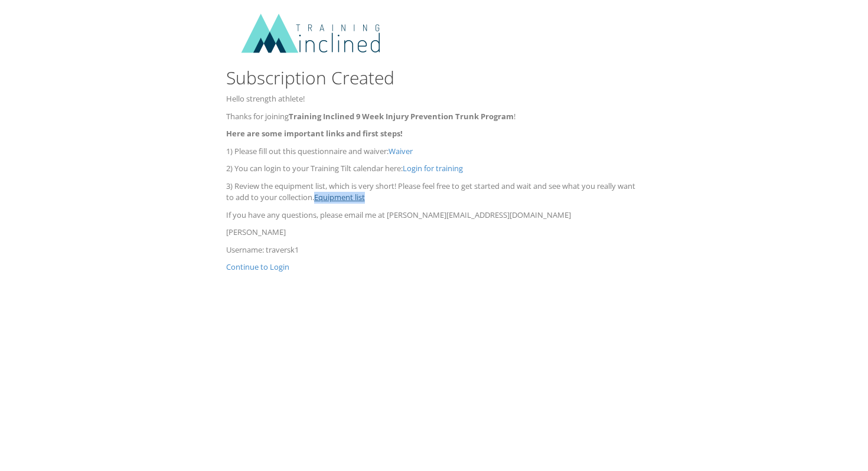 Image resolution: width=868 pixels, height=471 pixels. I want to click on p: Username: traversk1, so click(434, 250).